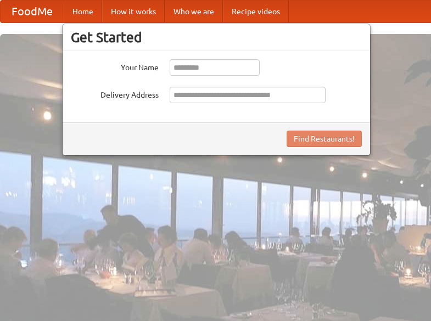  Describe the element at coordinates (256, 12) in the screenshot. I see `a: Recipe videos` at that location.